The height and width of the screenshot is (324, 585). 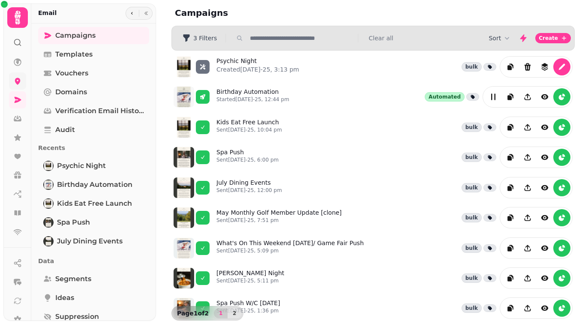 What do you see at coordinates (500, 38) in the screenshot?
I see `button: Sort` at bounding box center [500, 38].